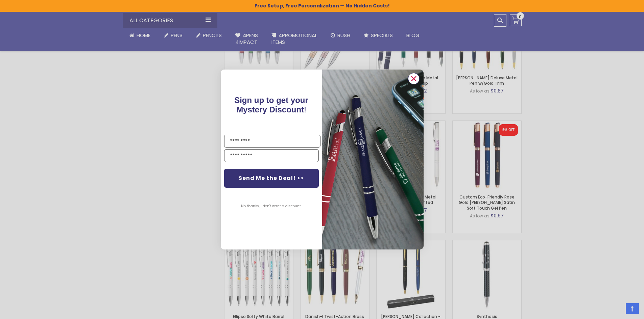 This screenshot has height=319, width=644. What do you see at coordinates (373, 160) in the screenshot?
I see `img: 081b18bf-2f98-4675-a917-09431eb06994.jpeg` at bounding box center [373, 160].